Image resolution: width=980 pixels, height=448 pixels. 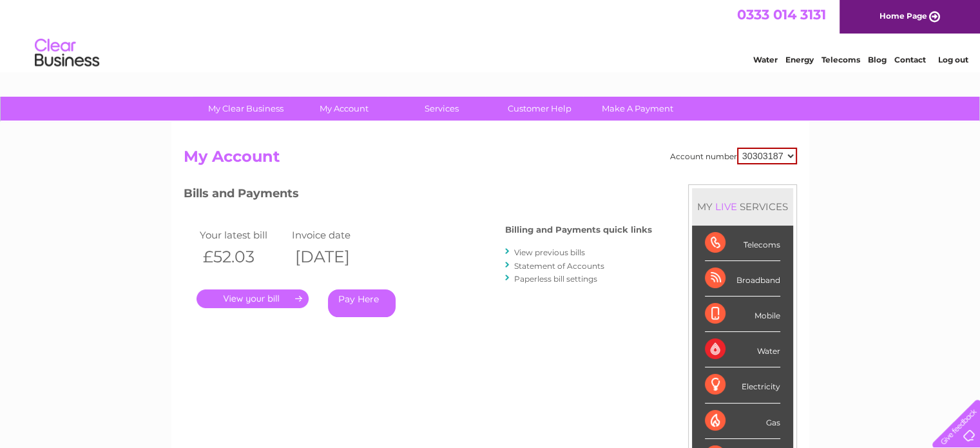 What do you see at coordinates (841, 59) in the screenshot?
I see `a: Telecoms` at bounding box center [841, 59].